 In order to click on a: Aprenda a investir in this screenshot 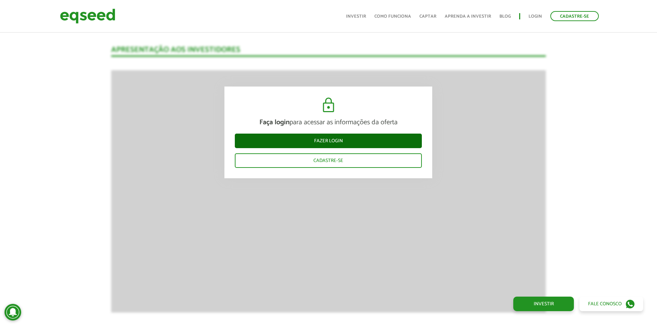, I will do `click(468, 16)`.